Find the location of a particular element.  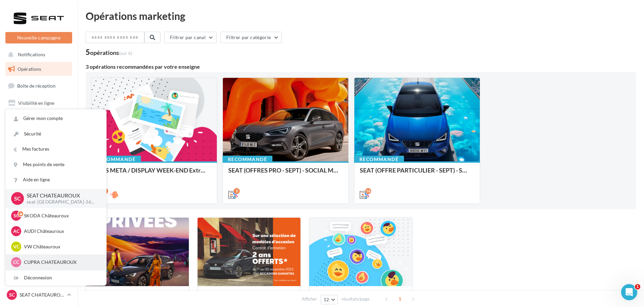

span: Boîte de réception is located at coordinates (36, 86).